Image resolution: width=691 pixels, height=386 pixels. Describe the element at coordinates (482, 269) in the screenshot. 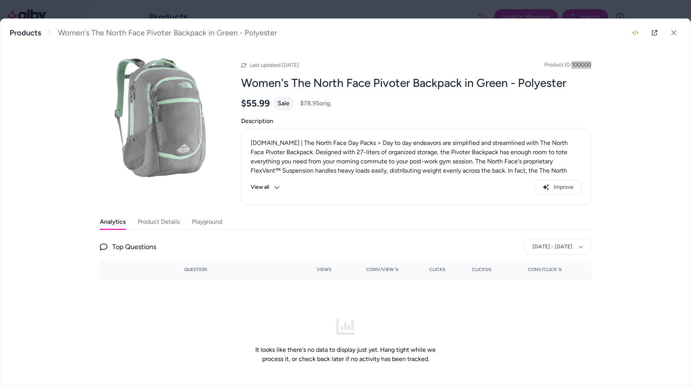

I see `span: Clicks%` at that location.